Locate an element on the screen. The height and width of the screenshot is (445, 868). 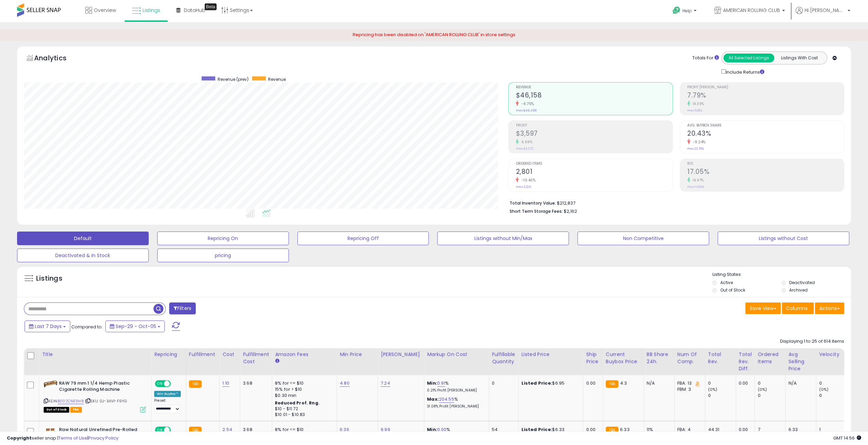
button: Default is located at coordinates (83, 238).